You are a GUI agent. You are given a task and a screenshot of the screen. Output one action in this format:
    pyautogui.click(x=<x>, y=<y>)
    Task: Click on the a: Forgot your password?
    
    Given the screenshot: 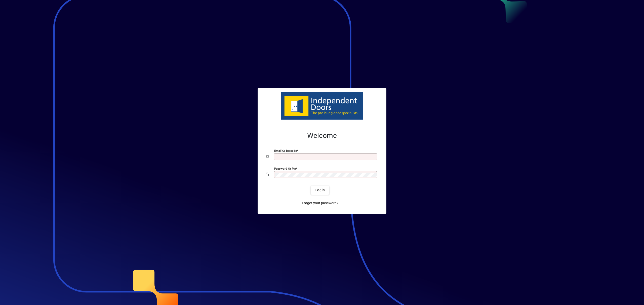 What is the action you would take?
    pyautogui.click(x=320, y=204)
    